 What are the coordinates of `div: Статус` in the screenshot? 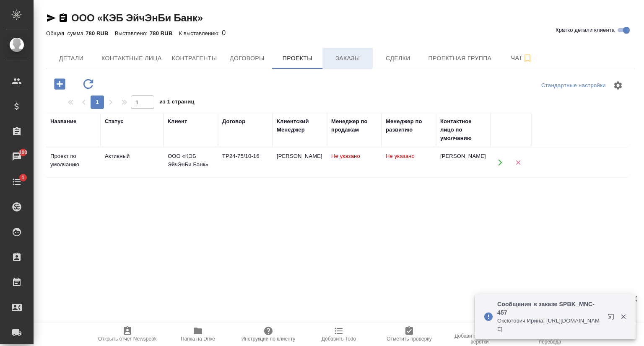 It's located at (114, 122).